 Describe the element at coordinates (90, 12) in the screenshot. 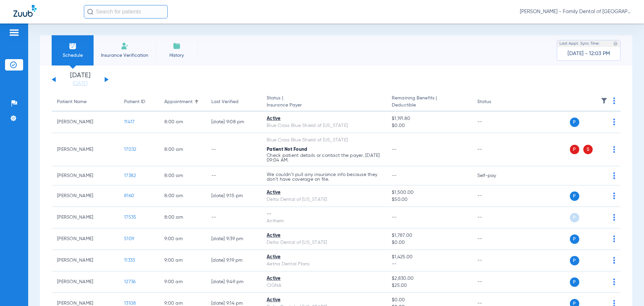

I see `img: Search Icon` at that location.